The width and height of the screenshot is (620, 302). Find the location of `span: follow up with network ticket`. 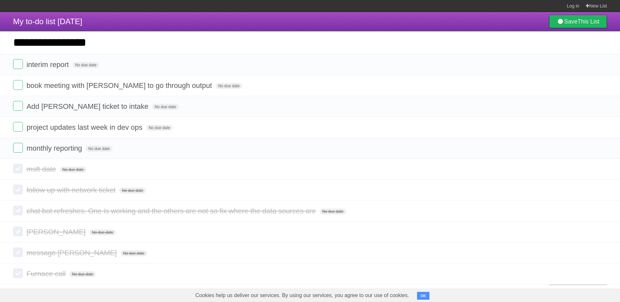

span: follow up with network ticket is located at coordinates (72, 190).